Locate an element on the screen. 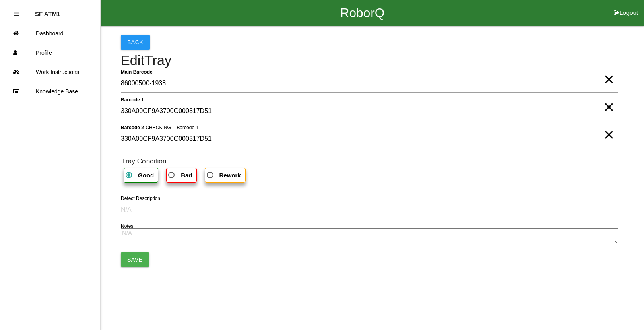  button: Save is located at coordinates (135, 259).